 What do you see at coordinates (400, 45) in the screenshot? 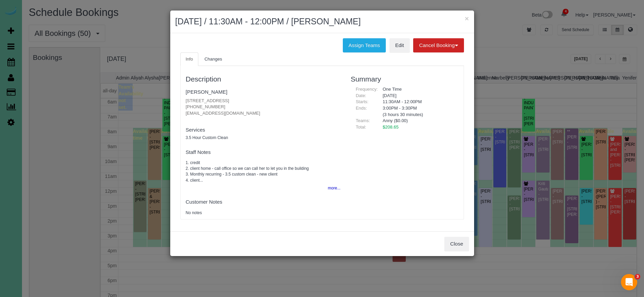
I see `a: Edit` at bounding box center [400, 45].